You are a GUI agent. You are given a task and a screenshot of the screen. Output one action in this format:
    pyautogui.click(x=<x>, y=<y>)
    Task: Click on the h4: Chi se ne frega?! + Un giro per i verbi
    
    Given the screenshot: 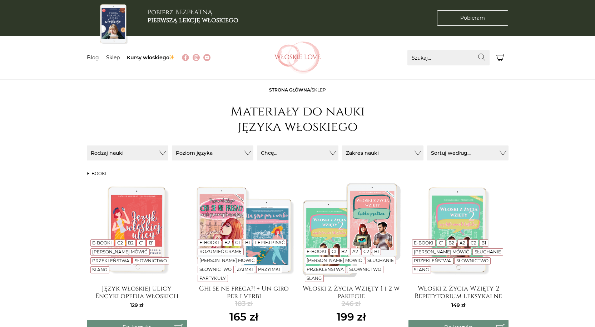 What is the action you would take?
    pyautogui.click(x=244, y=292)
    